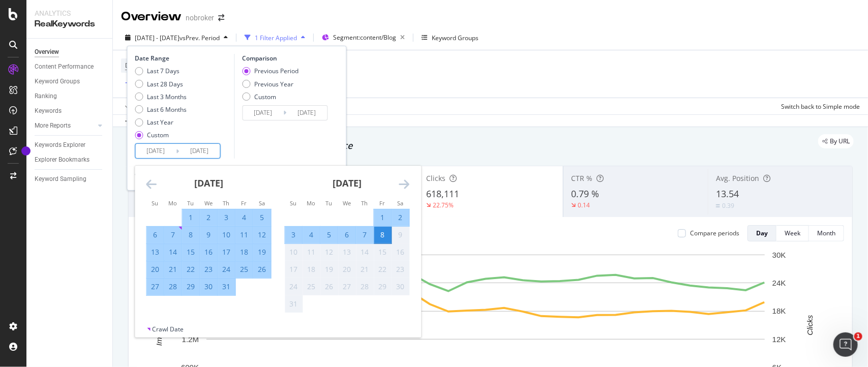 Image resolution: width=868 pixels, height=367 pixels. What do you see at coordinates (262, 203) in the screenshot?
I see `small: Sa` at bounding box center [262, 203].